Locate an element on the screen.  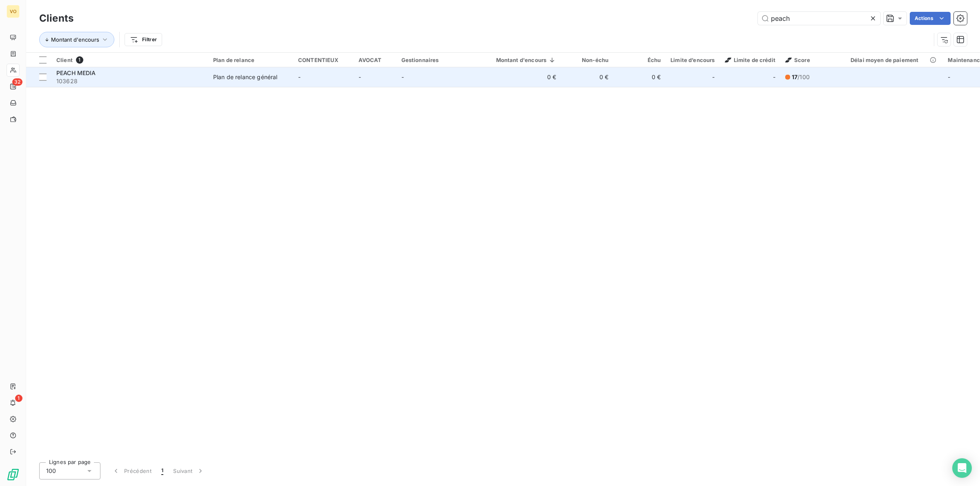
span: 17 is located at coordinates (794, 76).